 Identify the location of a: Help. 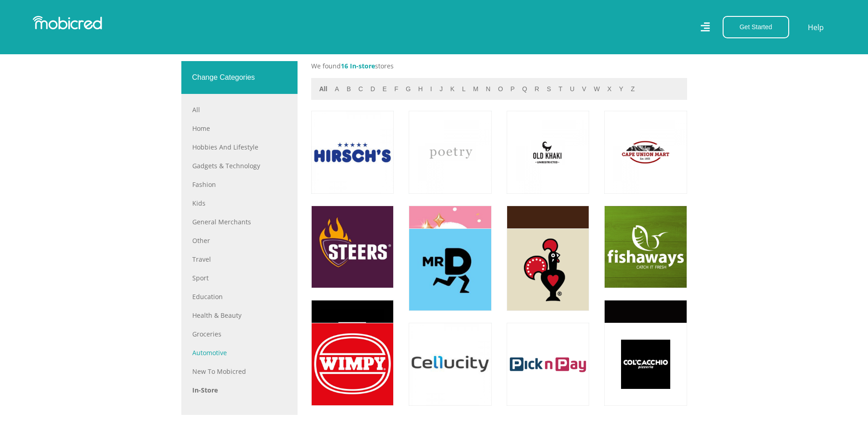
(816, 27).